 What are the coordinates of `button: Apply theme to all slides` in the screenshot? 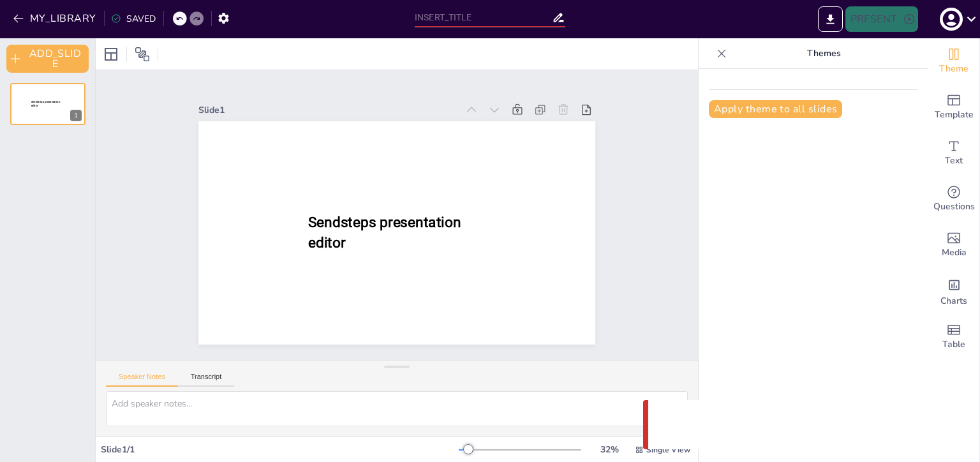 It's located at (776, 109).